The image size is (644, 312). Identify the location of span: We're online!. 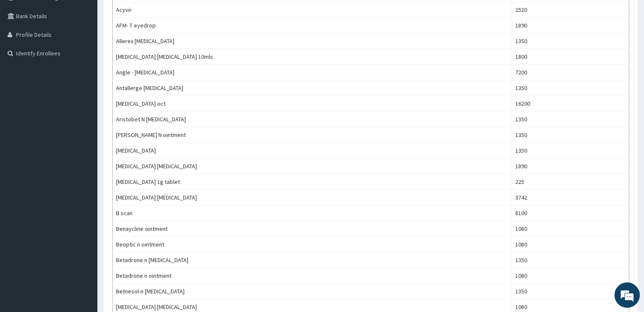
(83, 142).